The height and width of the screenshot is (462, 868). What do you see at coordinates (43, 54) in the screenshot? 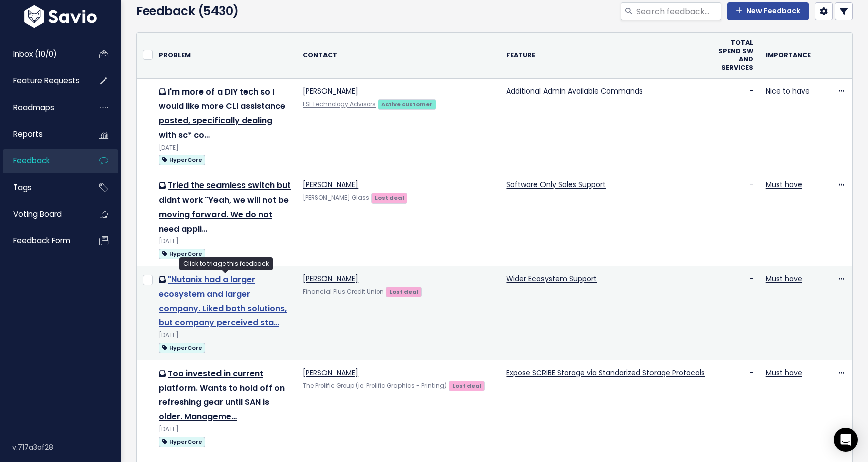
I see `a: Inbox (10/0)` at bounding box center [43, 54].